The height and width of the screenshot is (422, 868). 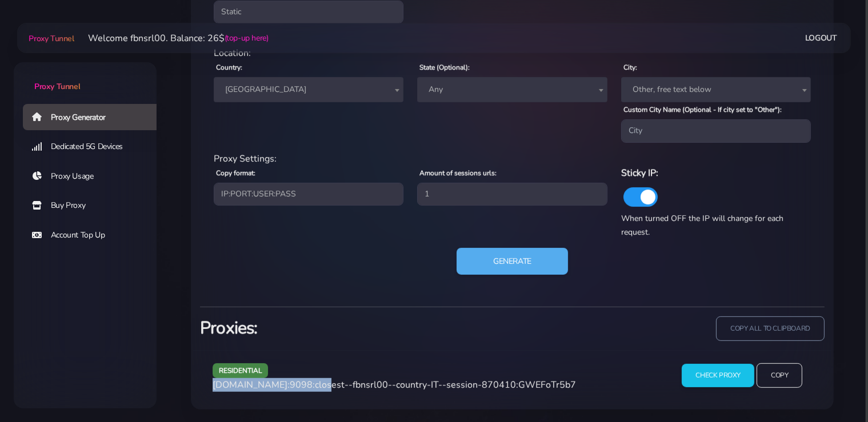 What do you see at coordinates (770, 328) in the screenshot?
I see `input: copy all to clipboard` at bounding box center [770, 328].